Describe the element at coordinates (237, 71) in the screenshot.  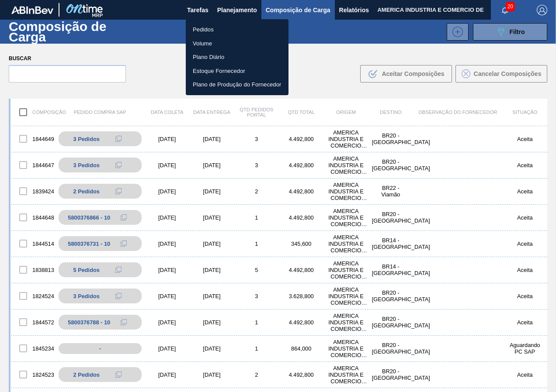
I see `a: Estoque Fornecedor` at that location.